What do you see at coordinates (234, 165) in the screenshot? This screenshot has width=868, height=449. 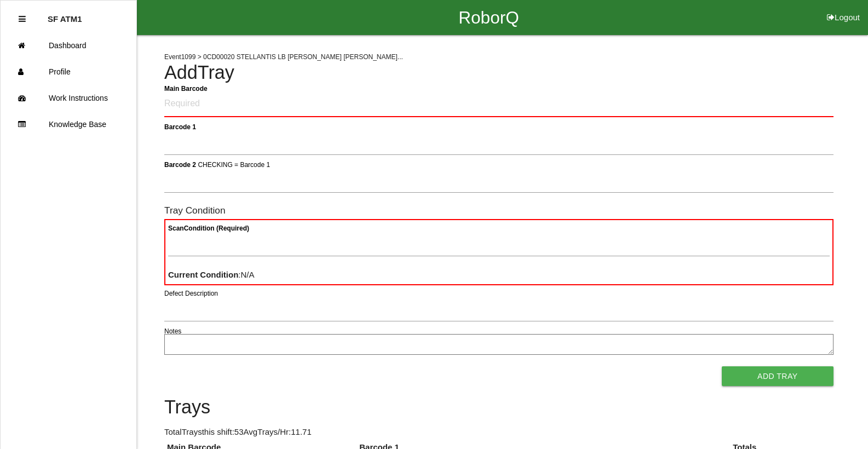 I see `span: CHECKING = Barcode 1` at bounding box center [234, 165].